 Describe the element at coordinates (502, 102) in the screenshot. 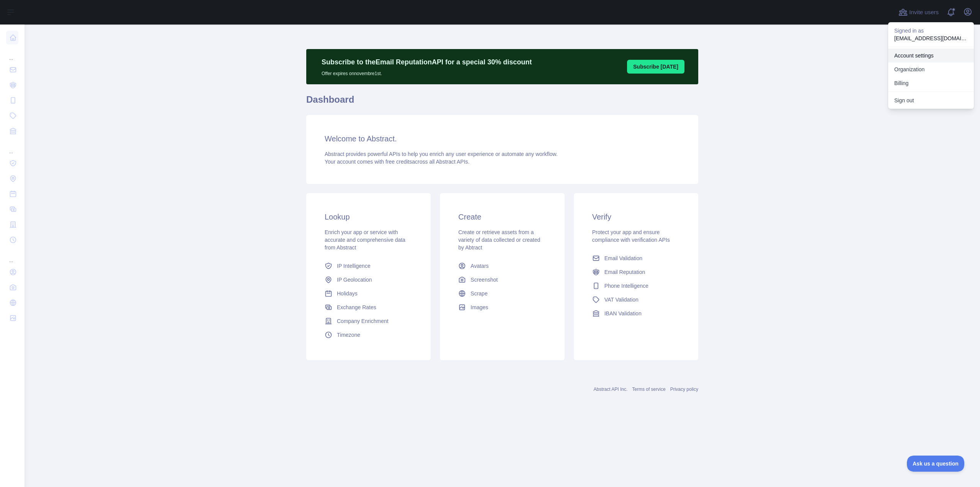

I see `h1: Dashboard` at that location.